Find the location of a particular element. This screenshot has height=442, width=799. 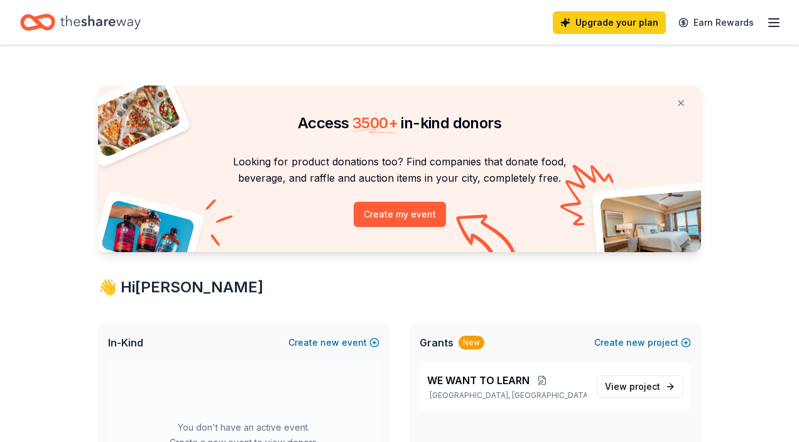

button: Createnewproject is located at coordinates (643, 342).